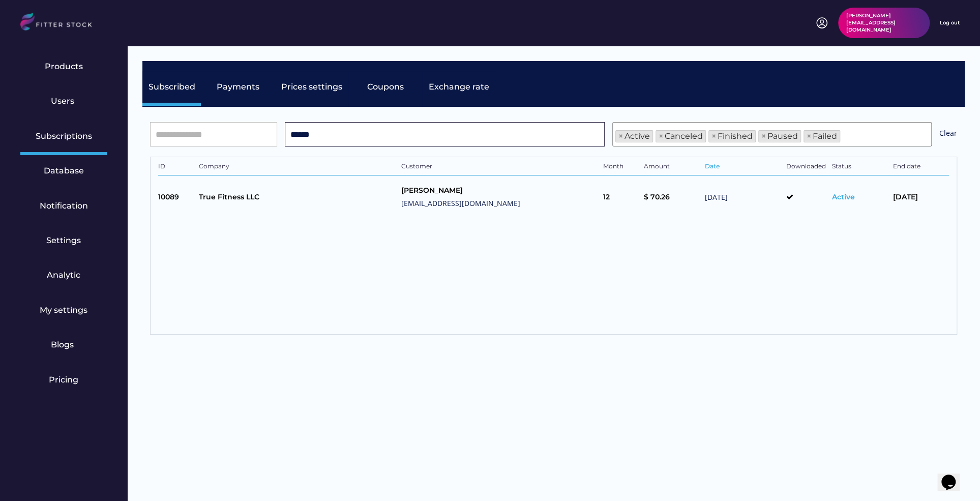 This screenshot has width=980, height=501. Describe the element at coordinates (743, 167) in the screenshot. I see `div: Date` at that location.